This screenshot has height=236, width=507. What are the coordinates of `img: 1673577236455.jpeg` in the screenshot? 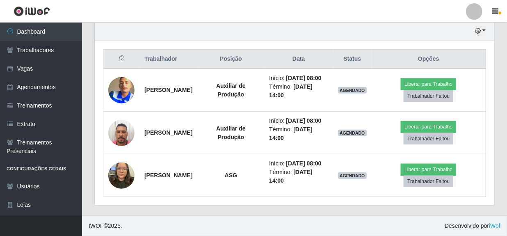 It's located at (121, 90).